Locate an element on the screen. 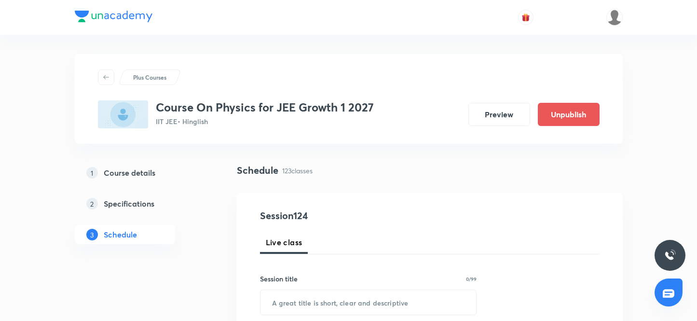  img: 0305296D-A32A-4D90-9C3F-5A1245FFC5A2_plus.png is located at coordinates (123, 114).